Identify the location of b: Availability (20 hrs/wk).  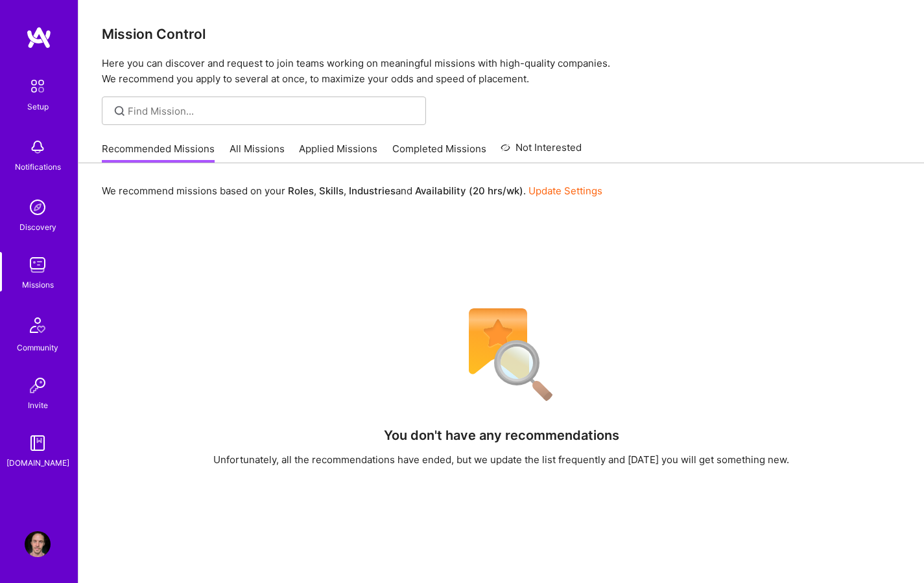
(469, 191).